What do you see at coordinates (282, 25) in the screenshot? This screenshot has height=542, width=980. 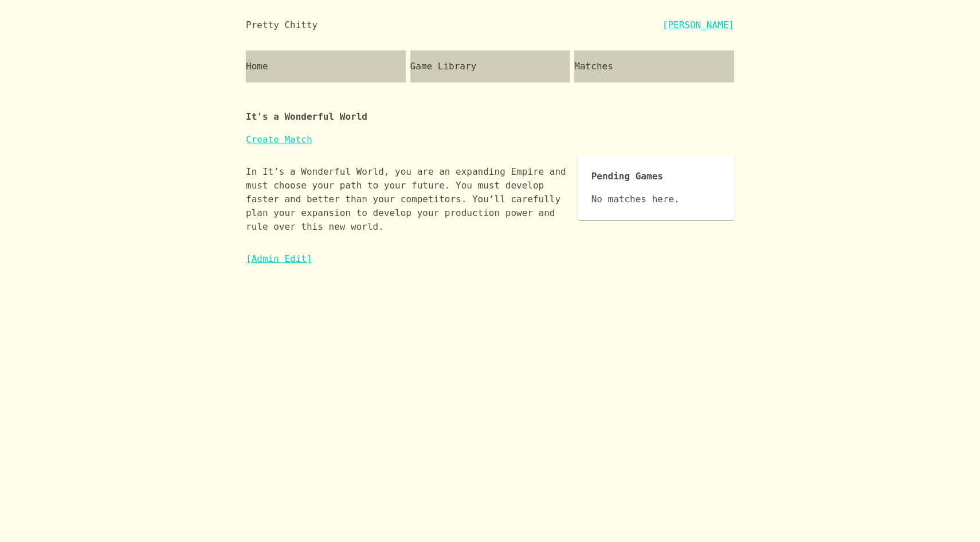 I see `div: Pretty Chitty` at bounding box center [282, 25].